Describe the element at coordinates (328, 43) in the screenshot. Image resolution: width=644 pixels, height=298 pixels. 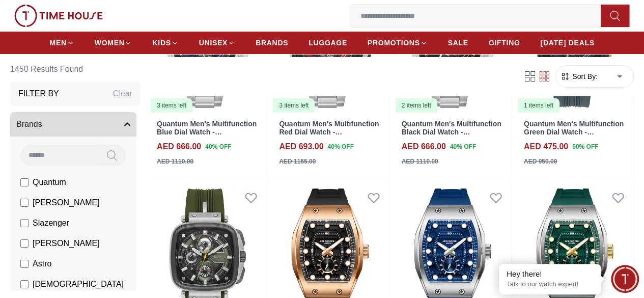
I see `span: LUGGAGE` at that location.